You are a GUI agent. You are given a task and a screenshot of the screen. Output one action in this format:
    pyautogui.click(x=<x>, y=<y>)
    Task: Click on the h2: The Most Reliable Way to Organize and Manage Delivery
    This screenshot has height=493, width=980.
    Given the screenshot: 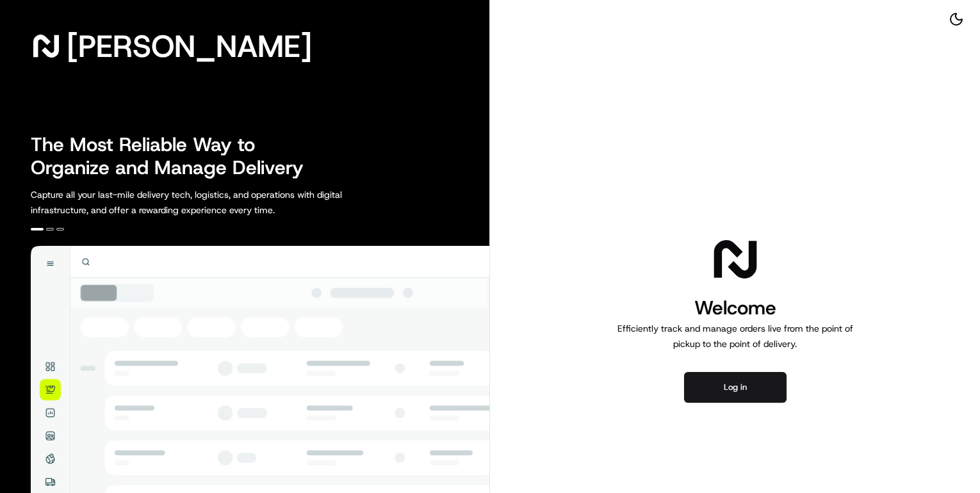 What is the action you would take?
    pyautogui.click(x=174, y=156)
    